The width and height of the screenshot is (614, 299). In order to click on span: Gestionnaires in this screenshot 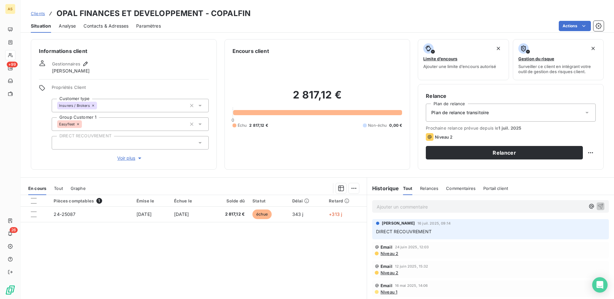, I will do `click(66, 64)`.